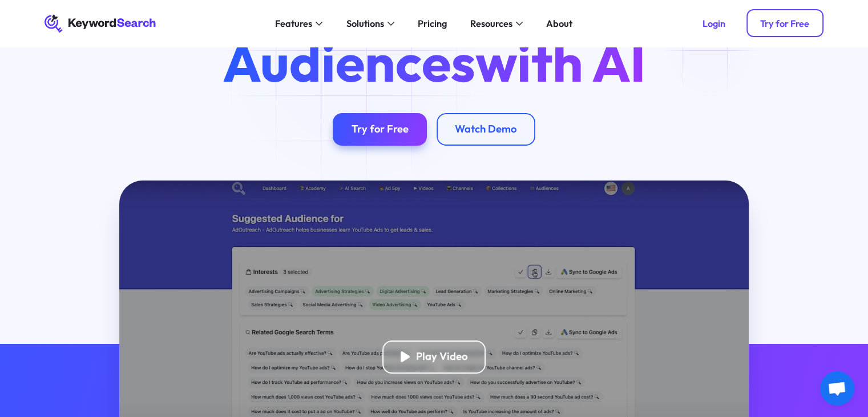  I want to click on div: Pricing, so click(432, 24).